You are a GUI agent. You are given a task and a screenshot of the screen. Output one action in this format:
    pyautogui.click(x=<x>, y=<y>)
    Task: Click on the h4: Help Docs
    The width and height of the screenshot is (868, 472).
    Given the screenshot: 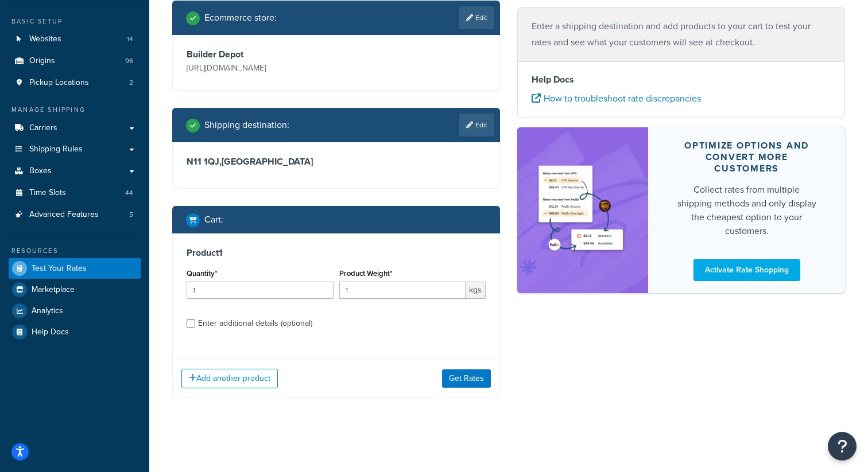 What is the action you would take?
    pyautogui.click(x=681, y=80)
    